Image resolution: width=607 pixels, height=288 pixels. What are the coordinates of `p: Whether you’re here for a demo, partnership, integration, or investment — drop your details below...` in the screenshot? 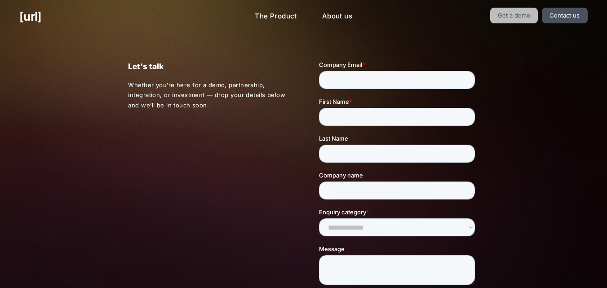 It's located at (208, 95).